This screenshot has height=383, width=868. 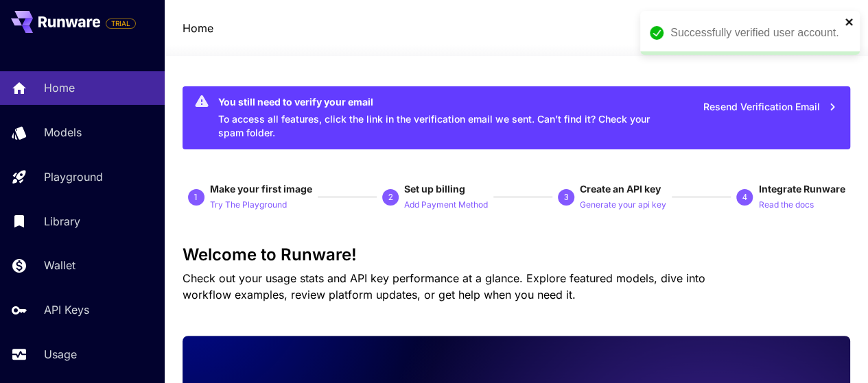 I want to click on p: Models, so click(x=62, y=132).